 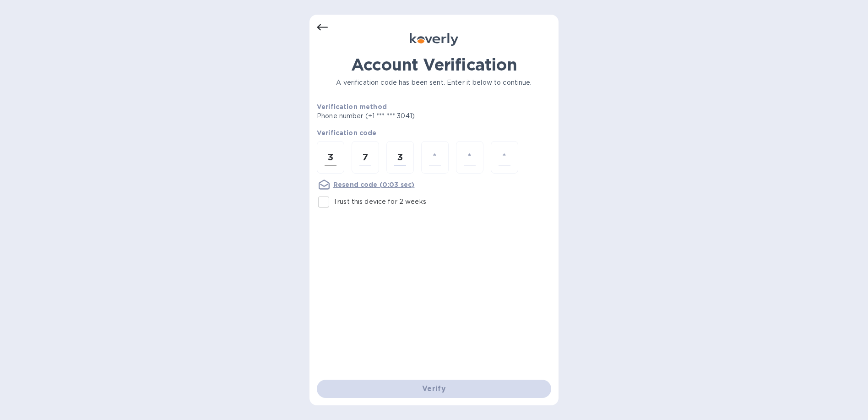 What do you see at coordinates (434, 133) in the screenshot?
I see `p: Verification code` at bounding box center [434, 133].